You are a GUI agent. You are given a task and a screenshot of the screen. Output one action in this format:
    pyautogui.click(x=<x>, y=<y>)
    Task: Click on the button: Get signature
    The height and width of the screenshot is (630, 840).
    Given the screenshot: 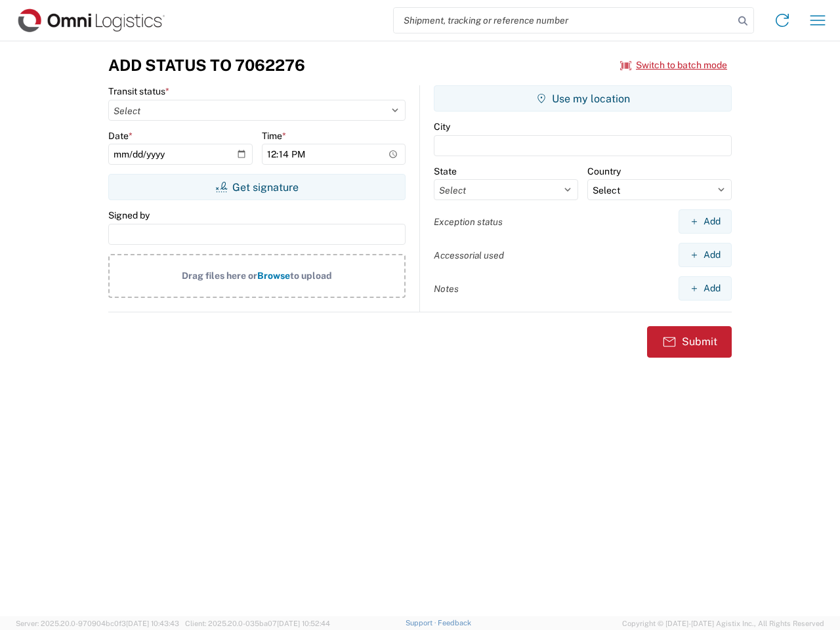 What is the action you would take?
    pyautogui.click(x=256, y=187)
    